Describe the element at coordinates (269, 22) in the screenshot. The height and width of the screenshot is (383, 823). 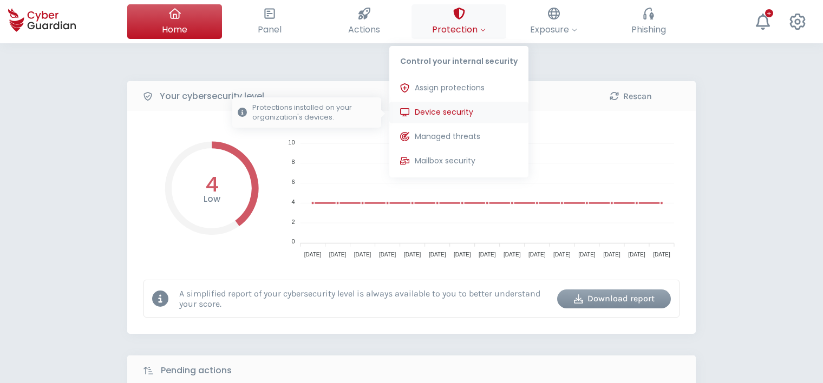
I see `button: Panel` at that location.